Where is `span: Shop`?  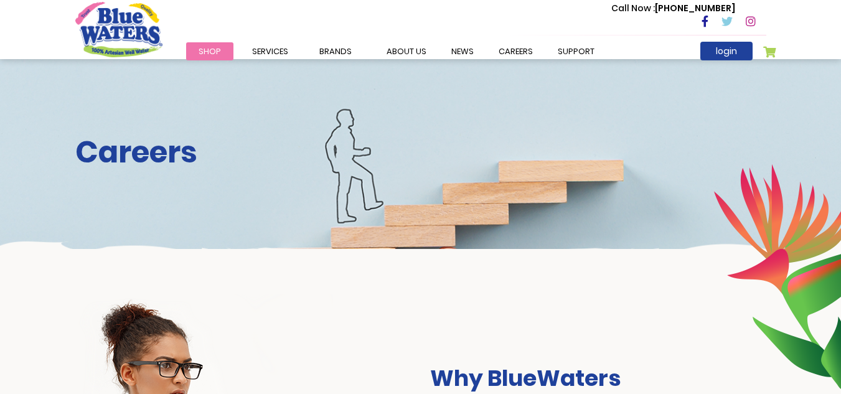 span: Shop is located at coordinates (210, 51).